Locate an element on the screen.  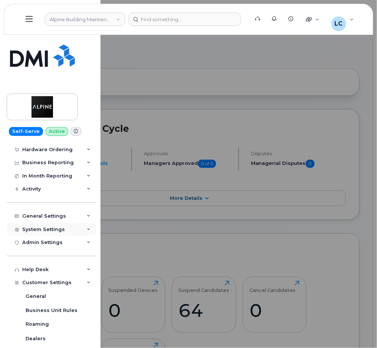
div: Activity is located at coordinates (32, 189).